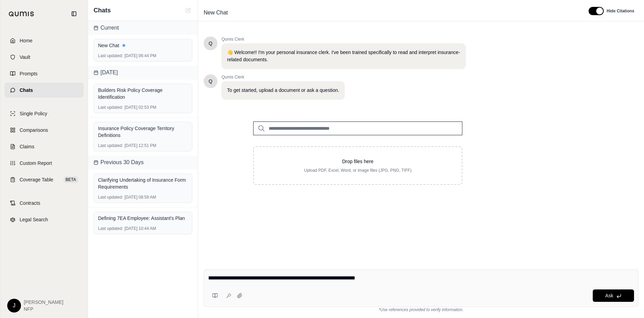  What do you see at coordinates (143, 93) in the screenshot?
I see `div: Builders Risk Policy Coverage Identification` at bounding box center [143, 93].